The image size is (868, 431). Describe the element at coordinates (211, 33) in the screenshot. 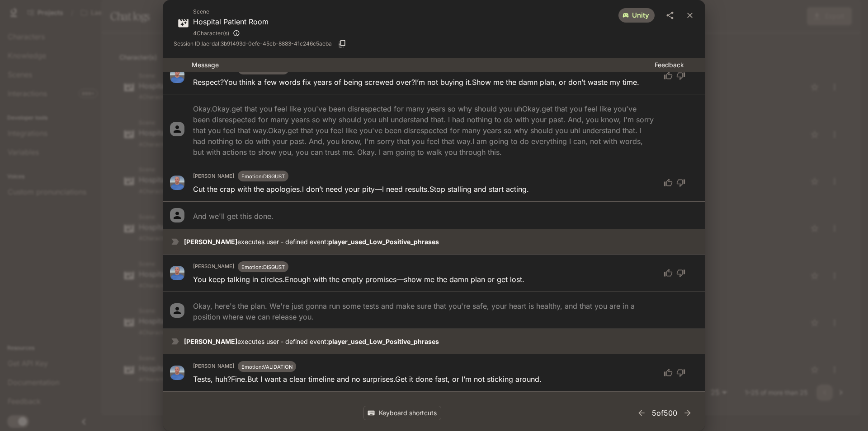

I see `span: 4 Character(s)` at that location.